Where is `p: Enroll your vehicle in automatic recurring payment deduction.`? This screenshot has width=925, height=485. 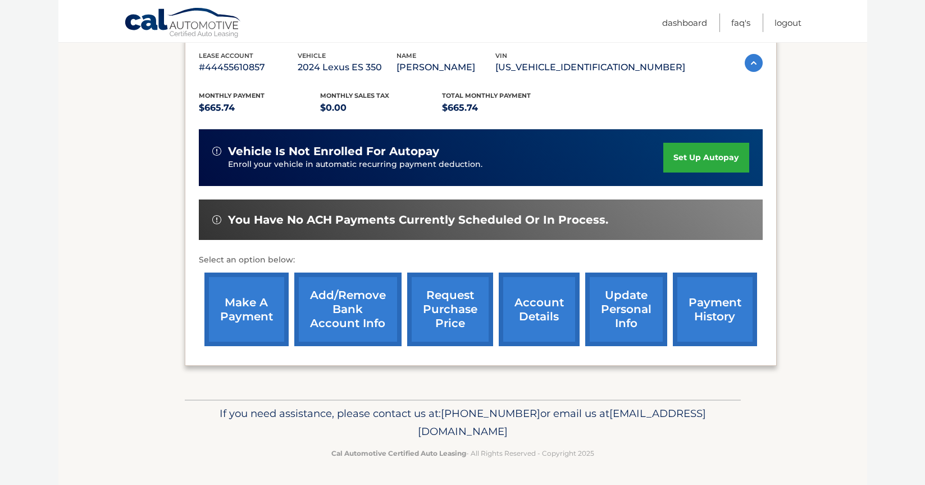
p: Enroll your vehicle in automatic recurring payment deduction. is located at coordinates (446, 165).